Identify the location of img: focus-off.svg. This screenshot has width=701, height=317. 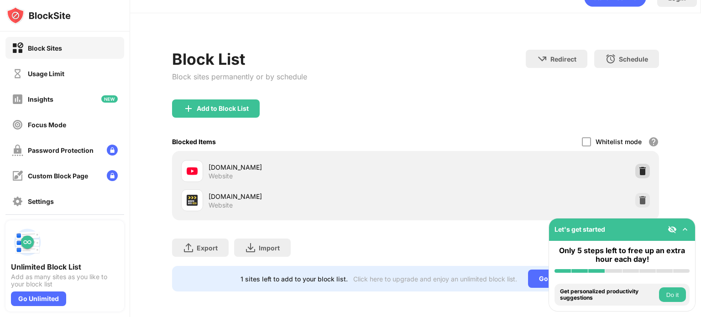
(17, 125).